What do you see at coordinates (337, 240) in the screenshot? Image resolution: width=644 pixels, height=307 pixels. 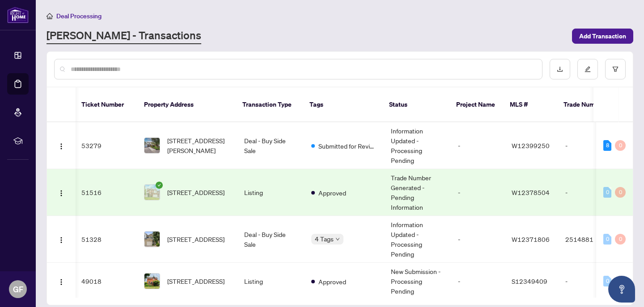 I see `span: down` at bounding box center [337, 240].